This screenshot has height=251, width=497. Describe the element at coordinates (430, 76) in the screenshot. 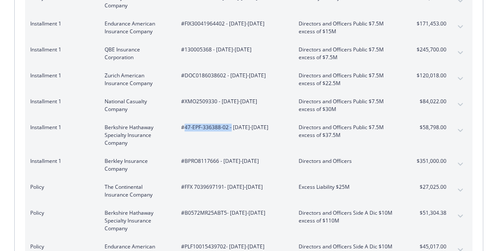

I see `span: $120,018.00` at that location.